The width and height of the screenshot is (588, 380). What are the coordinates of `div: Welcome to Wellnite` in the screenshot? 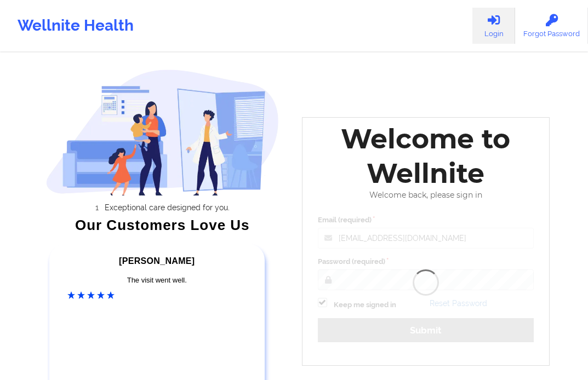 It's located at (426, 156).